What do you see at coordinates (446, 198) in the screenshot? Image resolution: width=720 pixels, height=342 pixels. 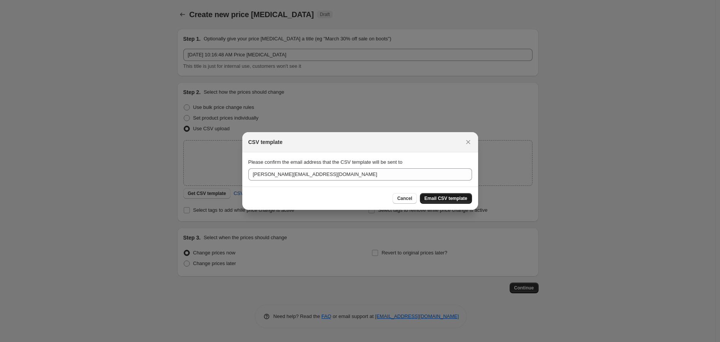 I see `span: Email CSV template` at bounding box center [446, 198].